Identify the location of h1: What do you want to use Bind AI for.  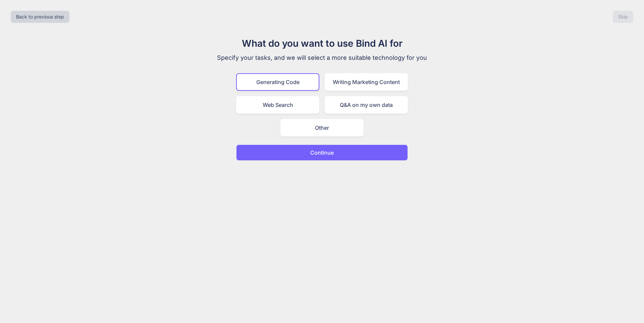
(322, 43).